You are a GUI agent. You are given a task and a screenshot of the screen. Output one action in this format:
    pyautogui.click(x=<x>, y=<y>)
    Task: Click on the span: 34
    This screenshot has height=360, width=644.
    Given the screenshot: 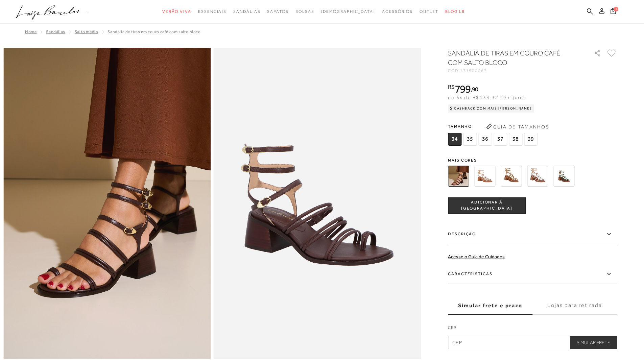 What is the action you would take?
    pyautogui.click(x=454, y=139)
    